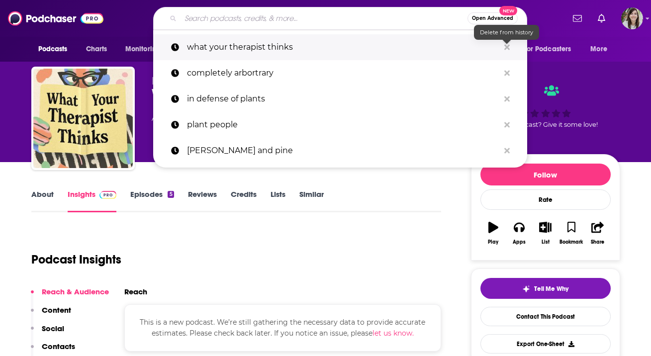  I want to click on a: About, so click(42, 201).